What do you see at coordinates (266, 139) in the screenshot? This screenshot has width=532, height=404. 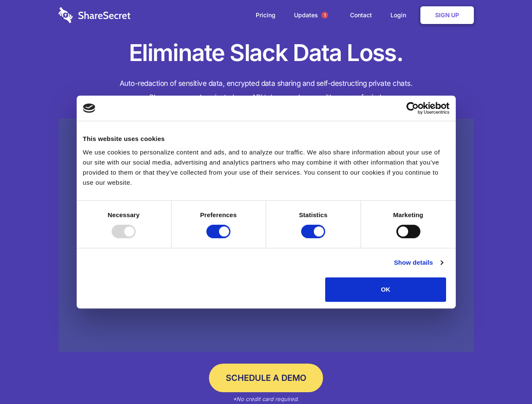 I see `div: This website uses cookies` at bounding box center [266, 139].